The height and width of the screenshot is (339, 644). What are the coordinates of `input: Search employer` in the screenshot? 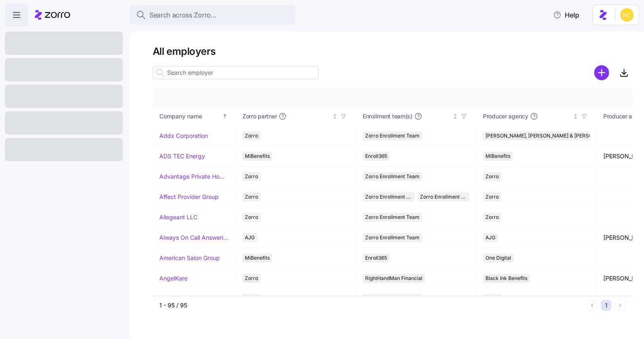 It's located at (236, 73).